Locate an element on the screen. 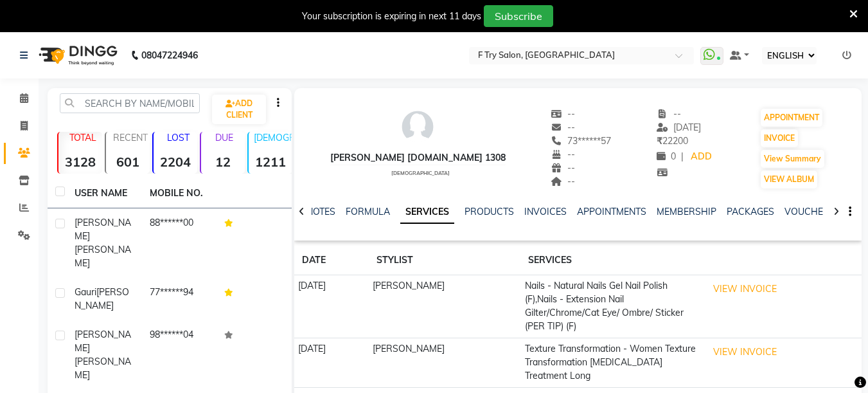 This screenshot has width=868, height=393. th: DATE is located at coordinates (332, 260).